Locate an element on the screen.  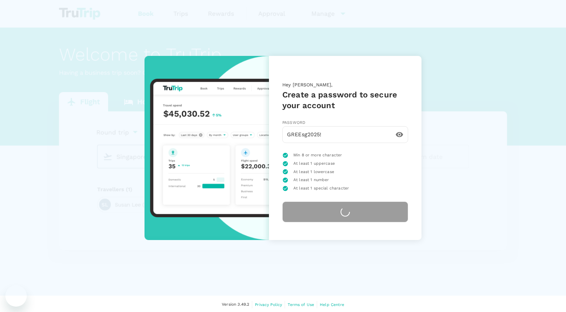
span: Terms of Use is located at coordinates (301, 304).